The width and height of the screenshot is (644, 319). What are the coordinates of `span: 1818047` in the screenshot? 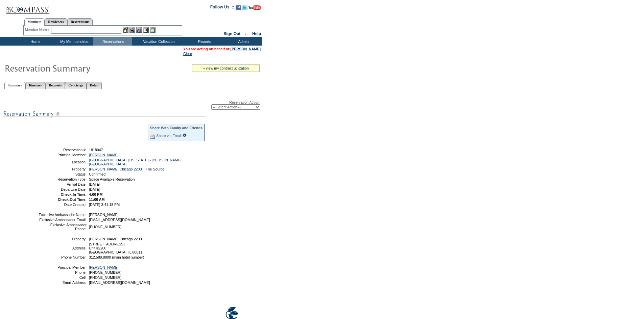 It's located at (96, 150).